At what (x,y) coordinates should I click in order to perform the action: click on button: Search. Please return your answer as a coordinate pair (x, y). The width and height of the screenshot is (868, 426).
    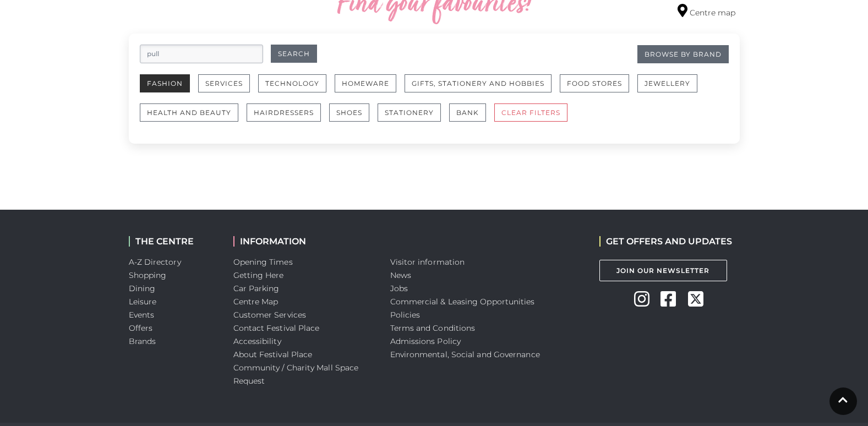
    Looking at the image, I should click on (294, 53).